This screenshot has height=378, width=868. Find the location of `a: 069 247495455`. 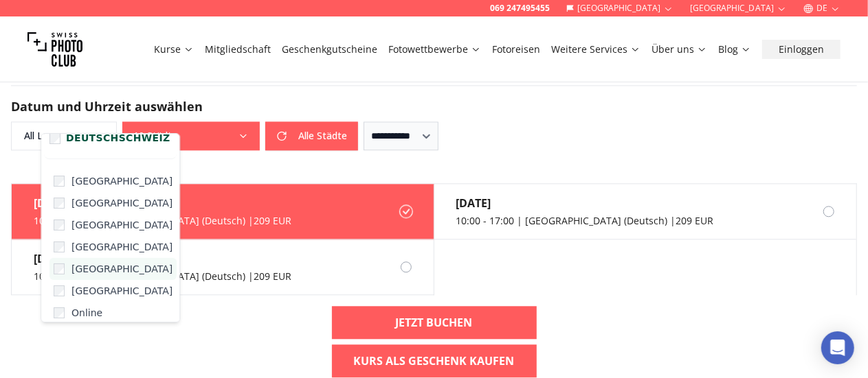

a: 069 247495455 is located at coordinates (519, 8).